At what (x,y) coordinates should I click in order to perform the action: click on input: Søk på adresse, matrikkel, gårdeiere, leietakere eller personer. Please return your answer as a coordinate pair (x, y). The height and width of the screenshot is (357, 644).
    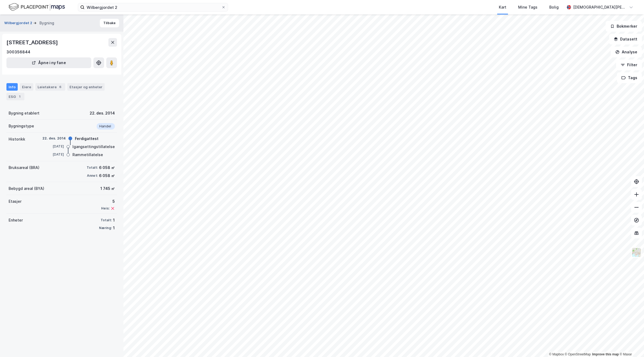
    Looking at the image, I should click on (153, 7).